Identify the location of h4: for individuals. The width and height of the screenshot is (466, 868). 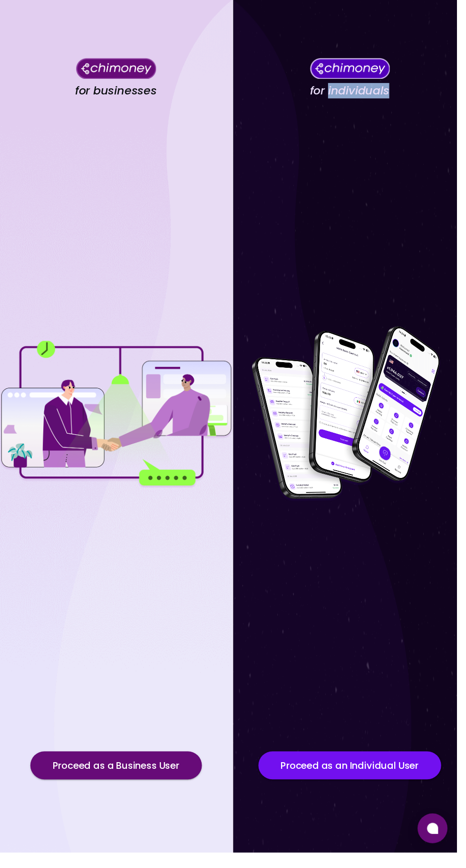
(356, 93).